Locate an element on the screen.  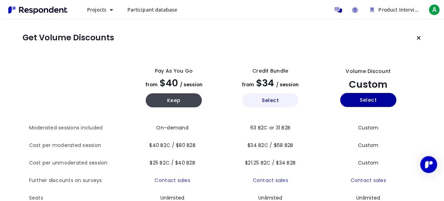
span: $40 B2C / $80 B2B is located at coordinates (172, 145).